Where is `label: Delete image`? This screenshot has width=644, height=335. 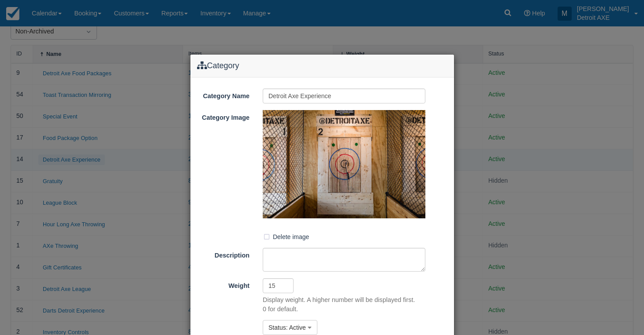 label: Delete image is located at coordinates (289, 237).